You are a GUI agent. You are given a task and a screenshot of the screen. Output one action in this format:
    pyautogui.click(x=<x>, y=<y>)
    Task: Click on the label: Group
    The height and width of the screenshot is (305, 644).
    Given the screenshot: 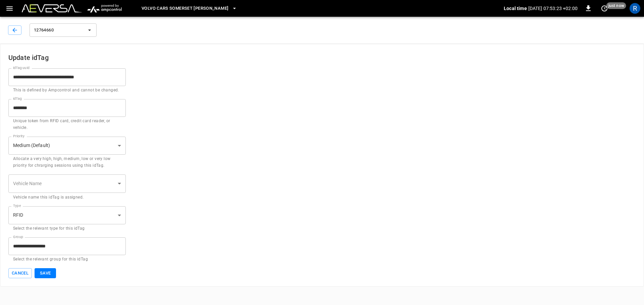 What is the action you would take?
    pyautogui.click(x=18, y=237)
    